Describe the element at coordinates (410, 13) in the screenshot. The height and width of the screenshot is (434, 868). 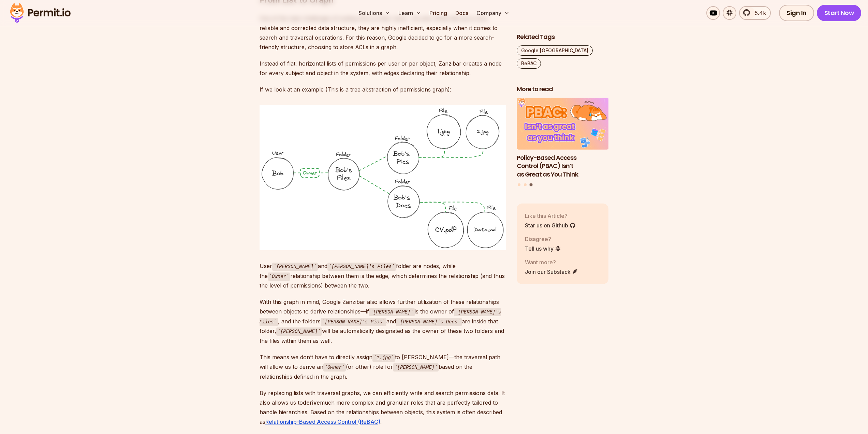
I see `button: Learn` at that location.